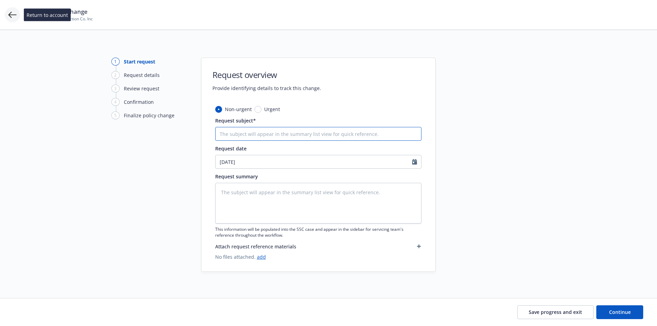 The image size is (657, 326). What do you see at coordinates (555, 312) in the screenshot?
I see `span: Save progress and exit` at bounding box center [555, 312].